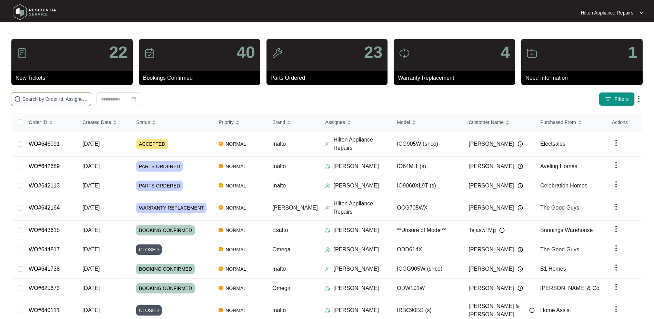 The width and height of the screenshot is (654, 319). What do you see at coordinates (486, 122) in the screenshot?
I see `span: Customer Name` at bounding box center [486, 122].